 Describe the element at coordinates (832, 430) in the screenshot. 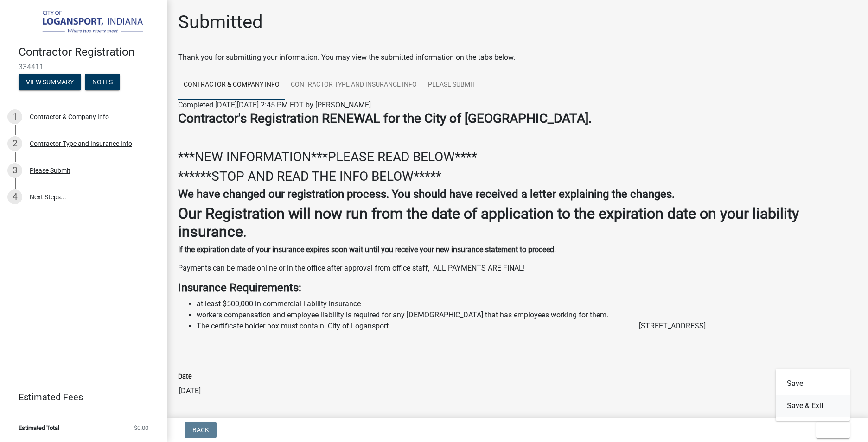

I see `button: Exit` at that location.